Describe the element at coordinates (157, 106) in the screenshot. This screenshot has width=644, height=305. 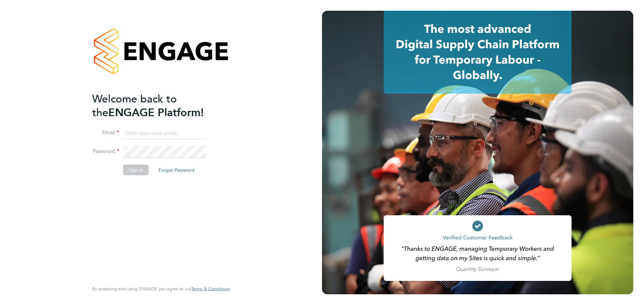
I see `h2: ENGAGE Platform!` at that location.